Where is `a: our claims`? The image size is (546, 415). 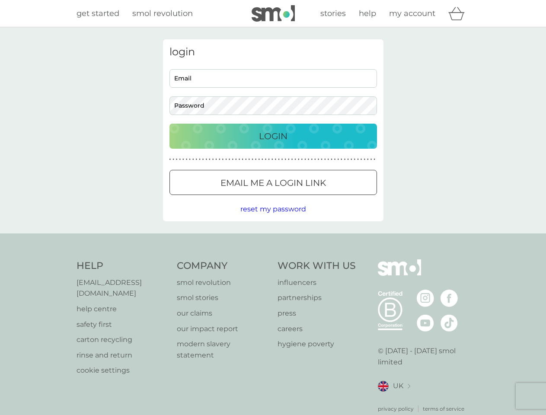
a: our claims is located at coordinates (222, 313).